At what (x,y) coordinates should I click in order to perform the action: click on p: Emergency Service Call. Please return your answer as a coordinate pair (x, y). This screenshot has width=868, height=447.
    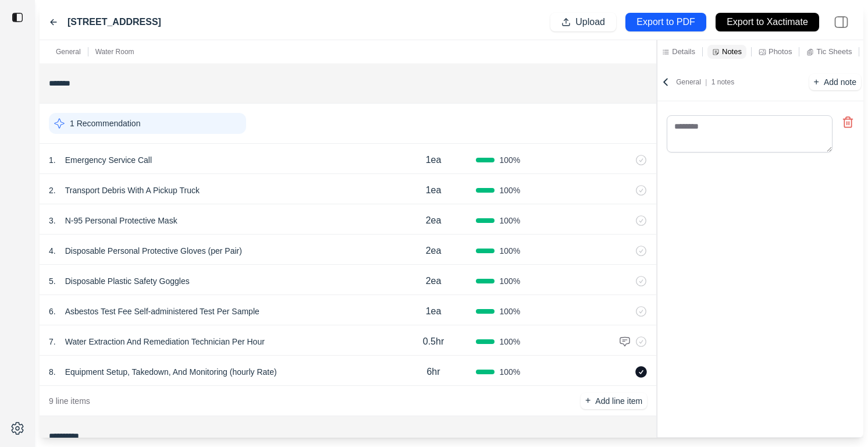
    Looking at the image, I should click on (108, 160).